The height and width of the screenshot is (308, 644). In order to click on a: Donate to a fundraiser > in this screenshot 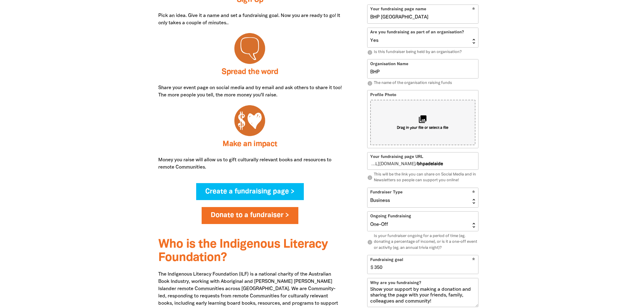, I will do `click(250, 216)`.